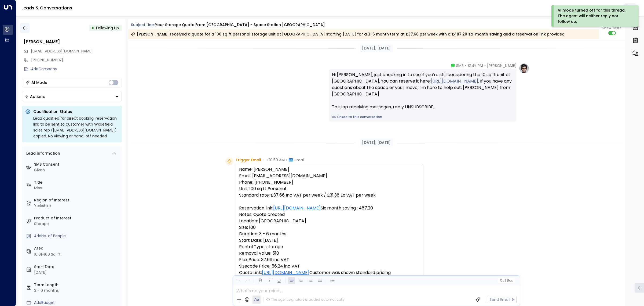  Describe the element at coordinates (77, 267) in the screenshot. I see `label: Start Date` at that location.